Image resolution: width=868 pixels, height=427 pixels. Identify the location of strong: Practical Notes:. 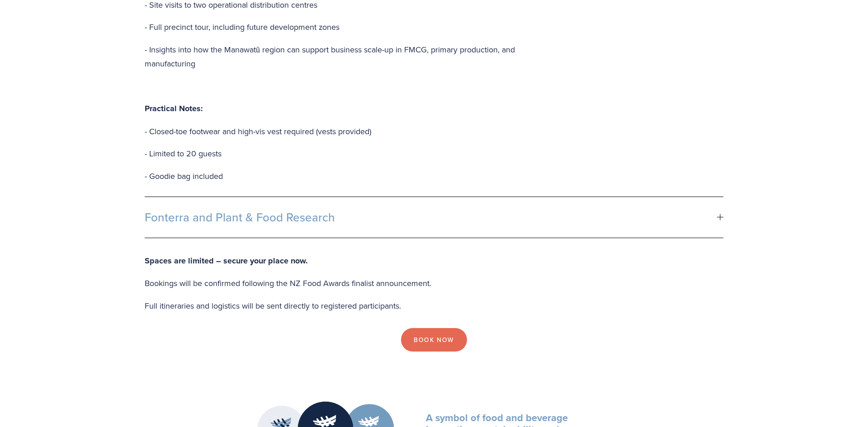
(174, 109).